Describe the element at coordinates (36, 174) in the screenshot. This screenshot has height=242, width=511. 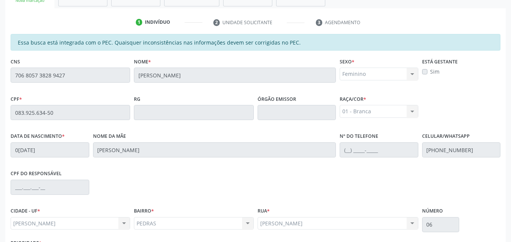
I see `label: CPF do responsável` at that location.